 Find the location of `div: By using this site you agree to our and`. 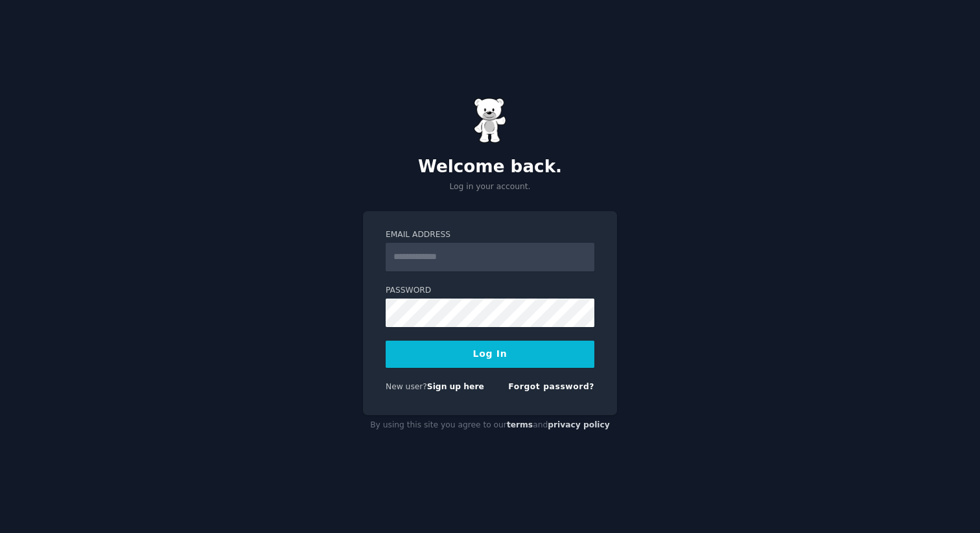

div: By using this site you agree to our and is located at coordinates (490, 426).